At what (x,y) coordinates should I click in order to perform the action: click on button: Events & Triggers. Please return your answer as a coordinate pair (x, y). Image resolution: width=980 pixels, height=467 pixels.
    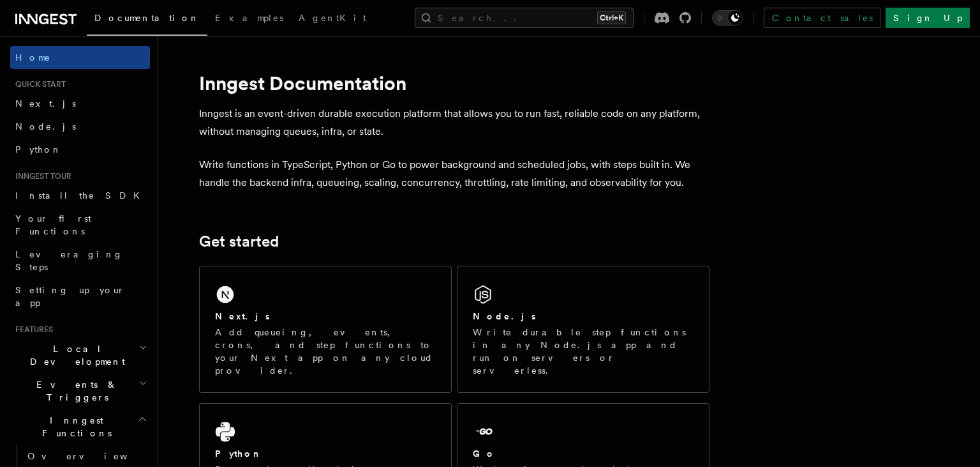
    Looking at the image, I should click on (80, 391).